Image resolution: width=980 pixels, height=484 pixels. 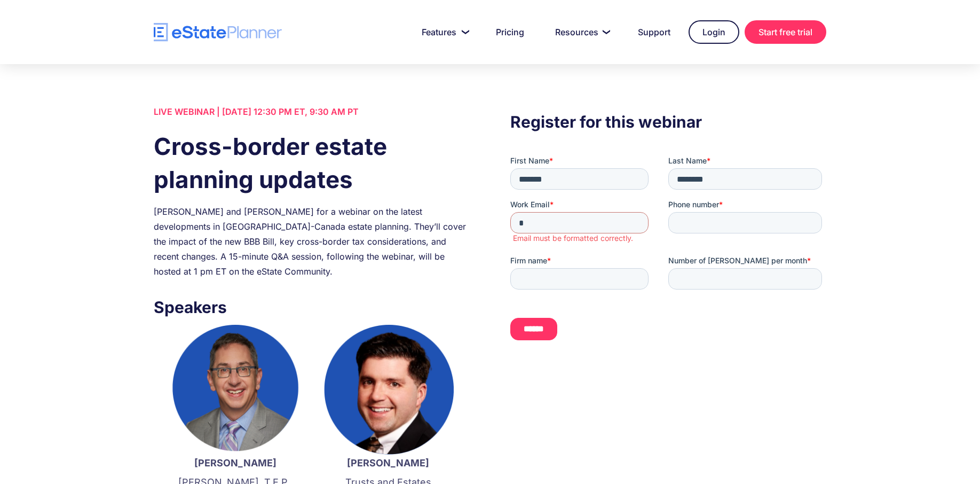 What do you see at coordinates (183, 49) in the screenshot?
I see `span: Phone number` at bounding box center [183, 49].